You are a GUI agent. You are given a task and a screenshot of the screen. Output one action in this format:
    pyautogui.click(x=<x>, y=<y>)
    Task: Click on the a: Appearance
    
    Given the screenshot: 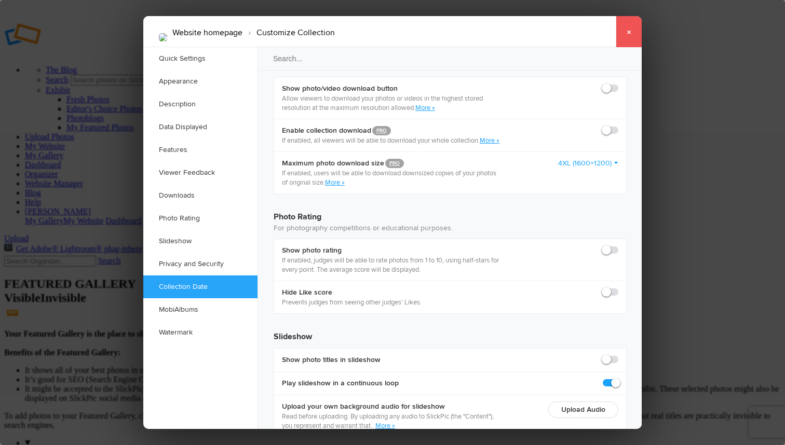 What is the action you would take?
    pyautogui.click(x=200, y=81)
    